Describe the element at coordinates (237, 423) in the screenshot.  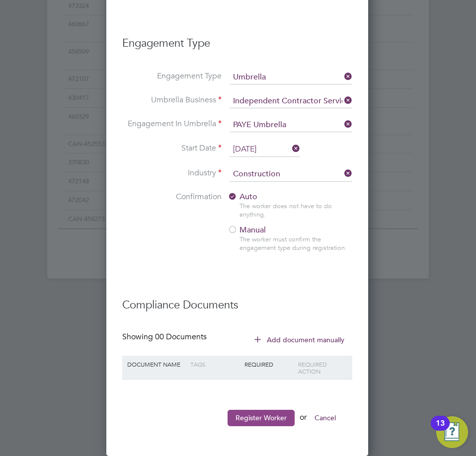
I see `li: or` at that location.